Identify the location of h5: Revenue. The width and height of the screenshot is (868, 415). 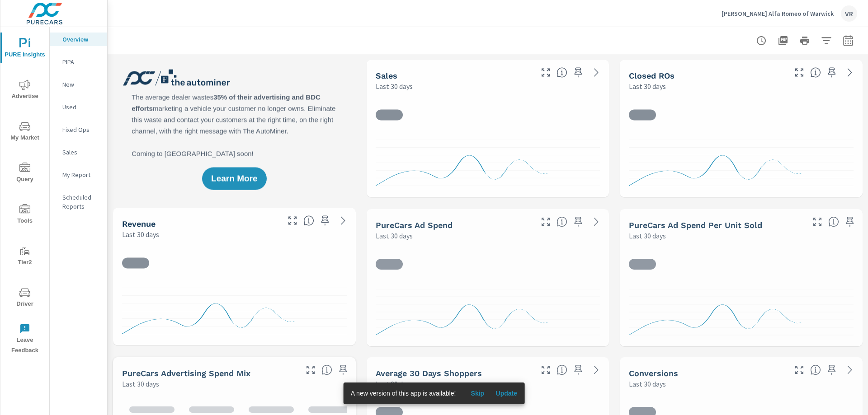
(138, 224).